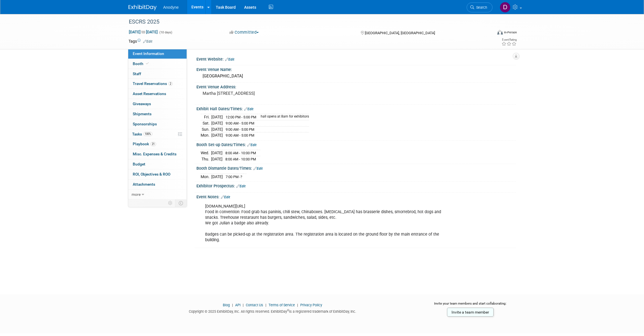  I want to click on td: Personalize Event Tab Strip, so click(170, 203).